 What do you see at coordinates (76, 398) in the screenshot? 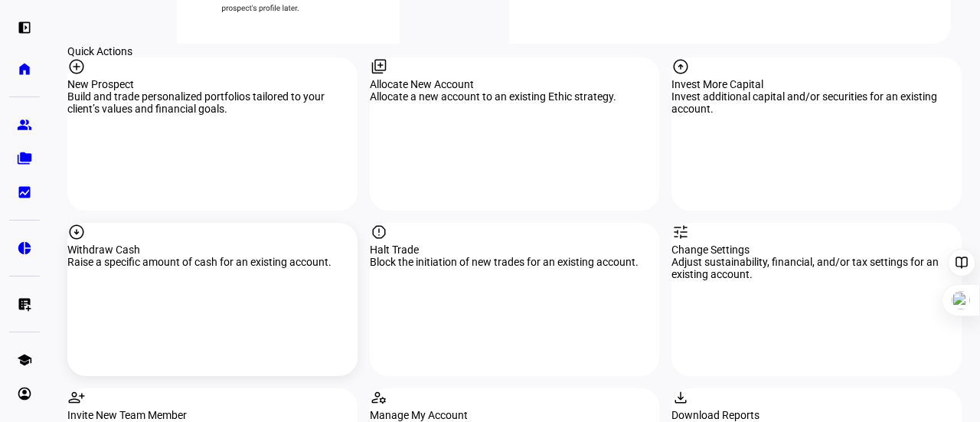
I see `mat-icon: person_add` at bounding box center [76, 398].